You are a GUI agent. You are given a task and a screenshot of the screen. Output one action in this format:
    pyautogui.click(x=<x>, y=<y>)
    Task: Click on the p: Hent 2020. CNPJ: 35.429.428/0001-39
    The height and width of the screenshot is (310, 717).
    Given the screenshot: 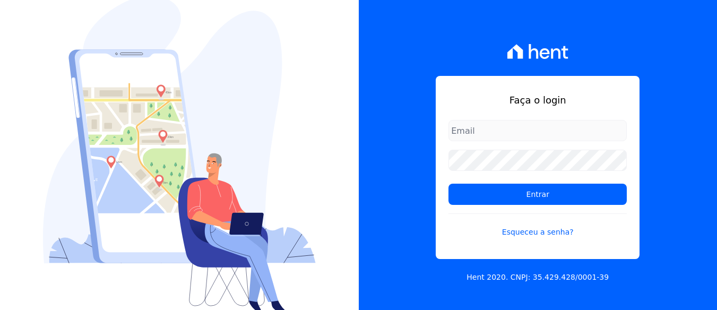 What is the action you would take?
    pyautogui.click(x=538, y=277)
    